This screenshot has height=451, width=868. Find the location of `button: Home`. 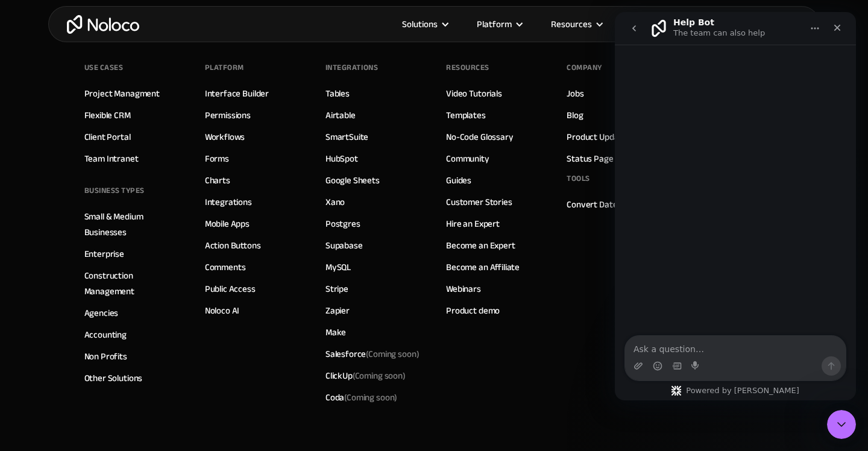

button: Home is located at coordinates (200, 16).